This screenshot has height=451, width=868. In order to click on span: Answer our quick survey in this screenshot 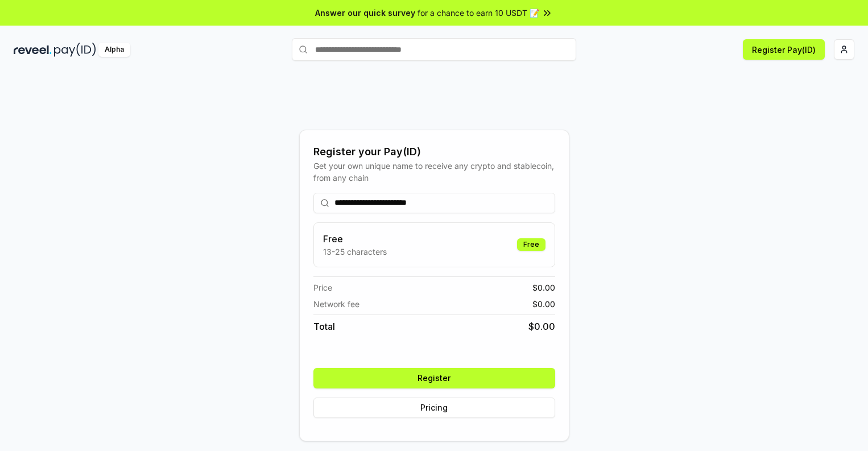, I will do `click(365, 12)`.